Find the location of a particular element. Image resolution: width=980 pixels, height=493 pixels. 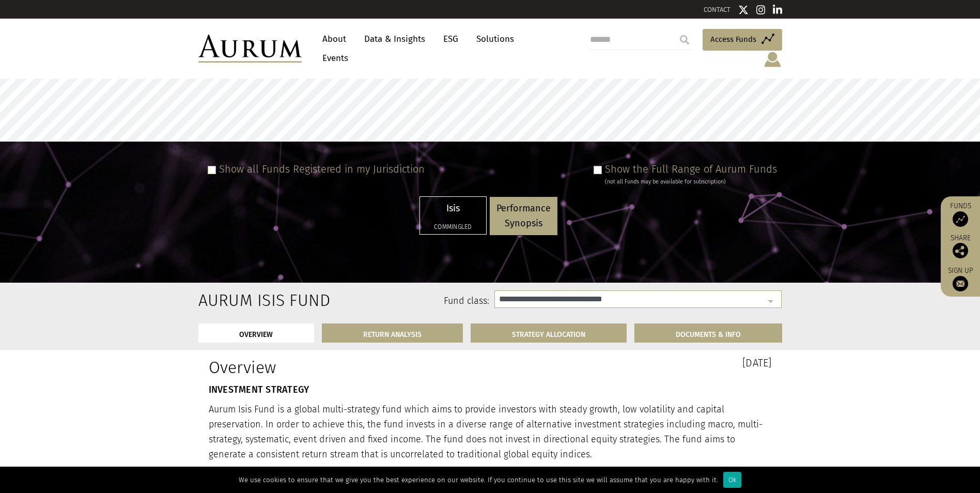

p: Isis is located at coordinates (453, 208).